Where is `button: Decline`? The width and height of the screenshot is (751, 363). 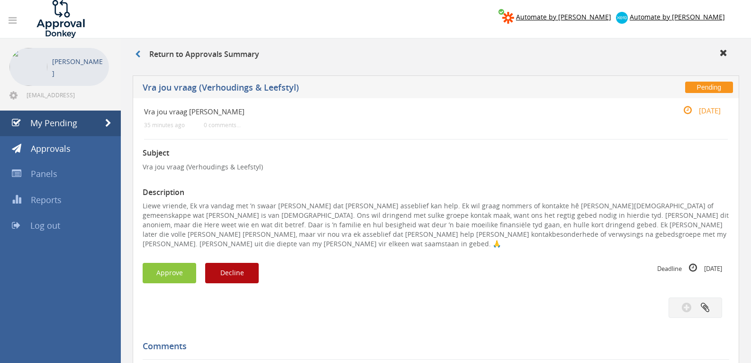
button: Decline is located at coordinates (232, 272).